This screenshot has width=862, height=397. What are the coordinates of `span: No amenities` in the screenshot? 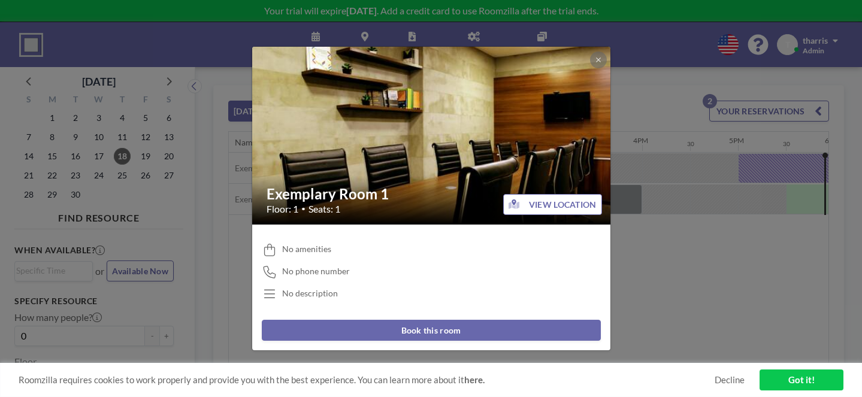 It's located at (307, 249).